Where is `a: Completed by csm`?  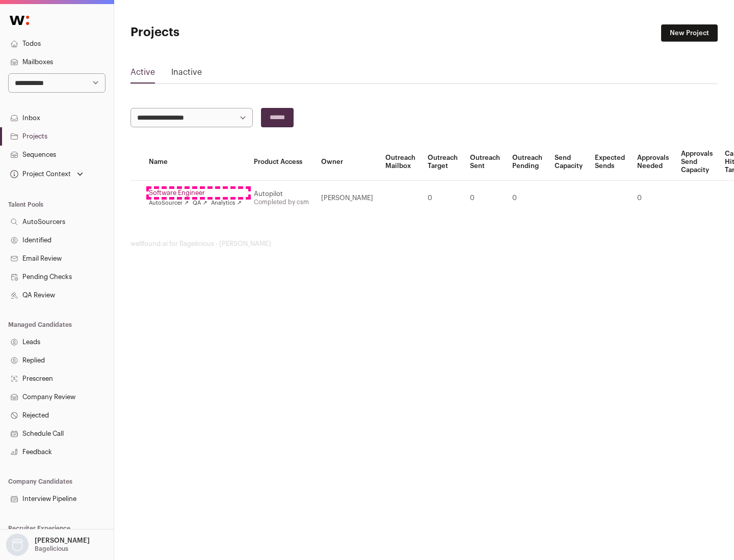 a: Completed by csm is located at coordinates (281, 202).